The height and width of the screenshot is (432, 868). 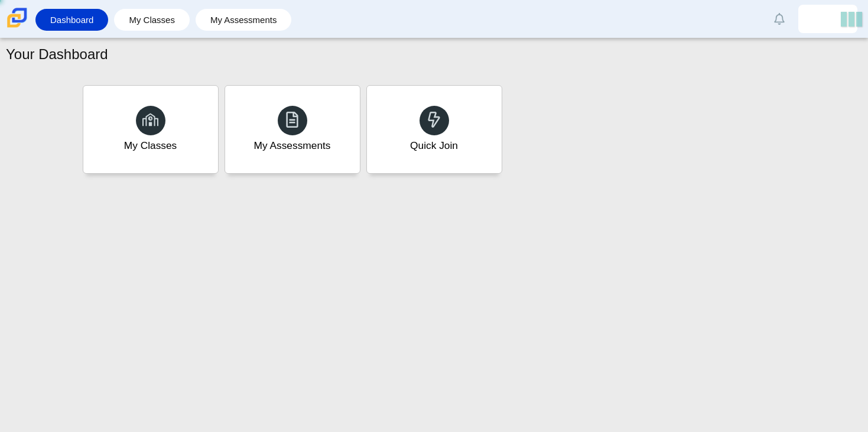 I want to click on a: Alerts, so click(x=779, y=19).